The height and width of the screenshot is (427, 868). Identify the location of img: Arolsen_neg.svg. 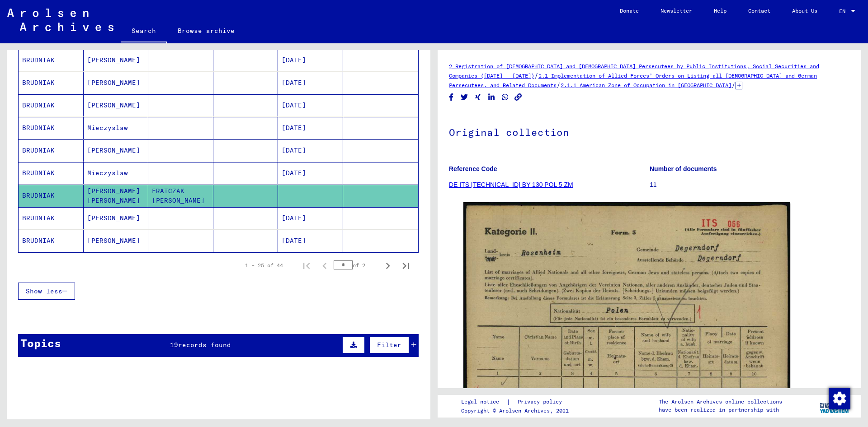
(61, 20).